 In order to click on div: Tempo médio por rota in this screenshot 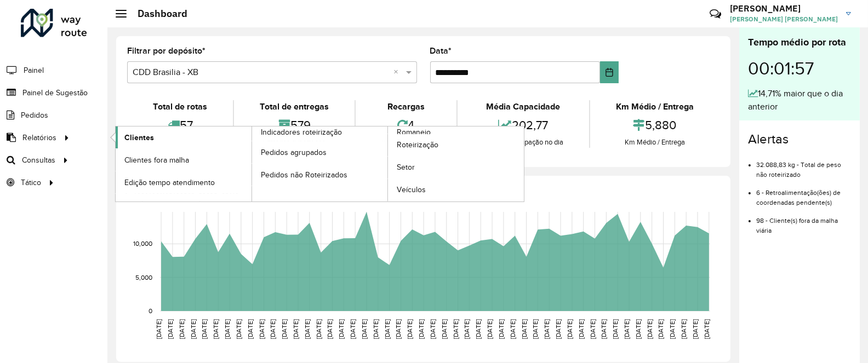, I will do `click(799, 42)`.